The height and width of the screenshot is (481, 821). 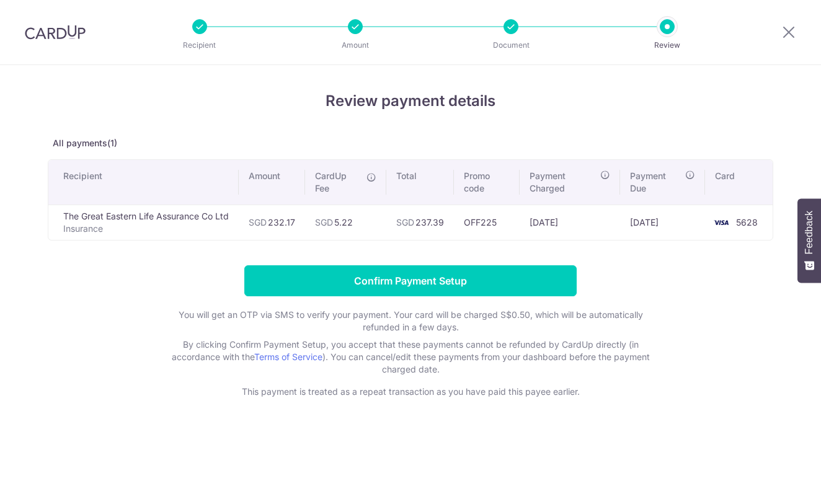 I want to click on th: Total, so click(x=420, y=182).